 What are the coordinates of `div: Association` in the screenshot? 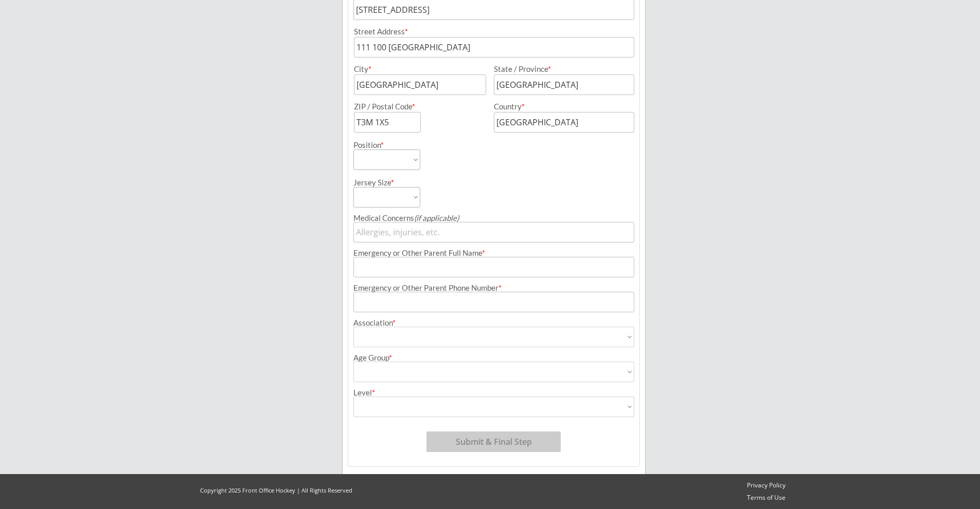 It's located at (493, 322).